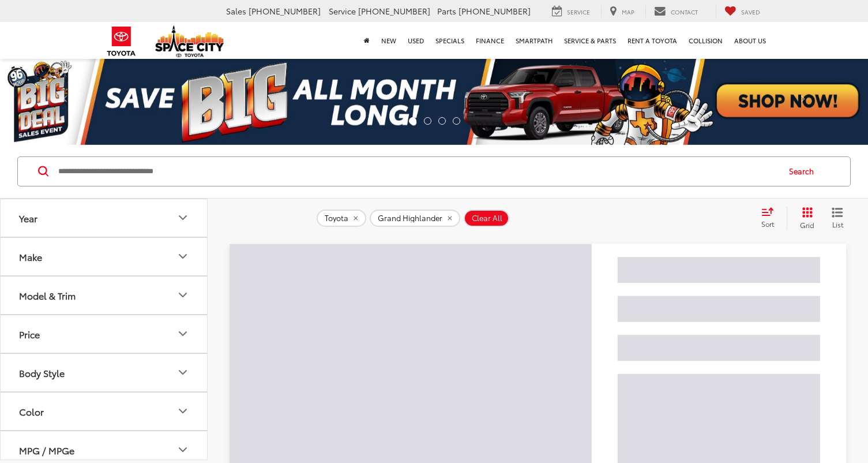  I want to click on form: Search by Make, Model, or Keyword, so click(417, 171).